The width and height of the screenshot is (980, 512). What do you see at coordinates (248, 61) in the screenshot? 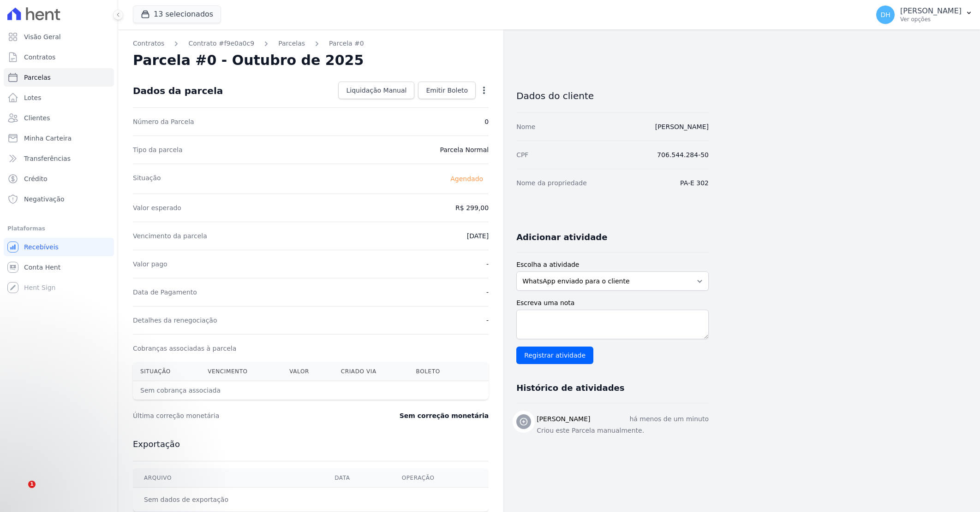
I see `h2: Parcela #0 - Outubro de 2025` at bounding box center [248, 61].